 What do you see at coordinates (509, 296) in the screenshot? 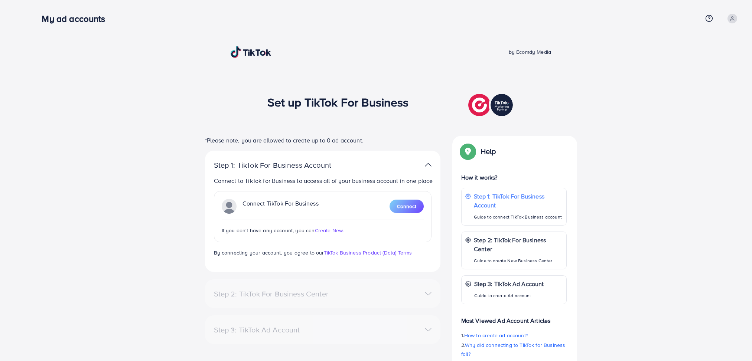
I see `p: Guide to create Ad account` at bounding box center [509, 296].